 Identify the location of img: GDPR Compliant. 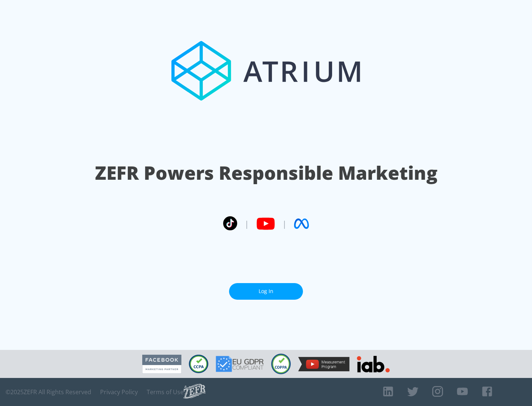
(240, 364).